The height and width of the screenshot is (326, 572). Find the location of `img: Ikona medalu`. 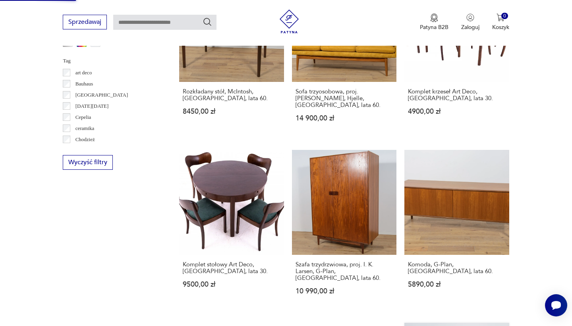

img: Ikona medalu is located at coordinates (435, 18).